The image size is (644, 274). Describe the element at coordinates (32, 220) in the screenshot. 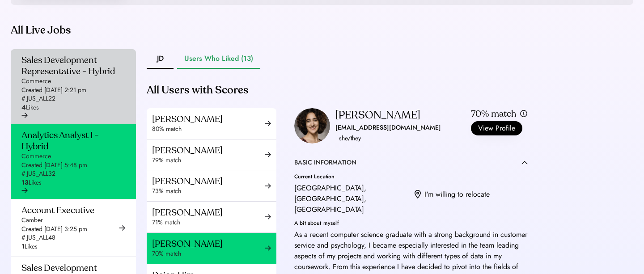

I see `div: Camber` at that location.